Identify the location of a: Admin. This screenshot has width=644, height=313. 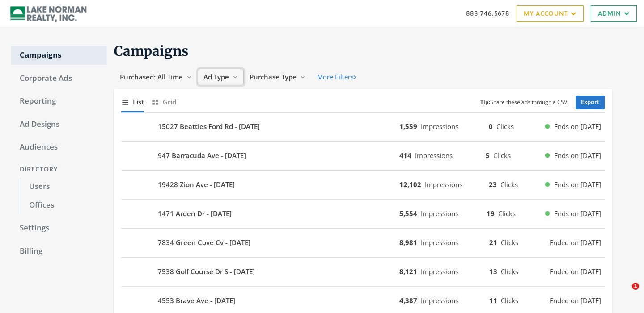
(613, 13).